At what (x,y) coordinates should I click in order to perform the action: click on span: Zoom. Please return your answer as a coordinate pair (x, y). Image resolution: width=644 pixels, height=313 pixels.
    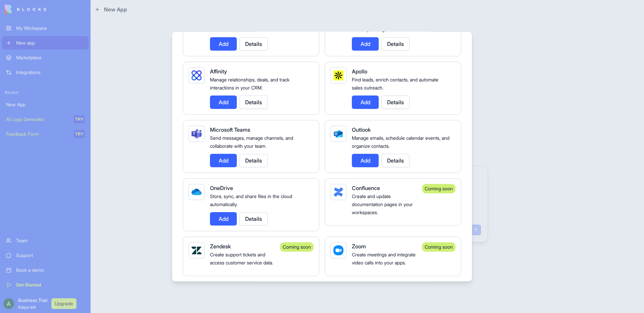
    Looking at the image, I should click on (359, 246).